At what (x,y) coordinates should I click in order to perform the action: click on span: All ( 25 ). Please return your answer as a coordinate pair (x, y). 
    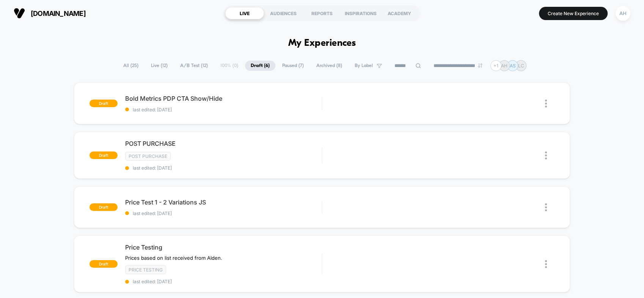
    Looking at the image, I should click on (131, 66).